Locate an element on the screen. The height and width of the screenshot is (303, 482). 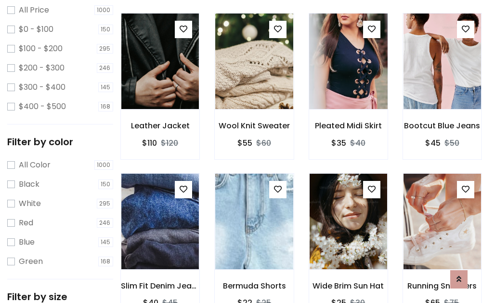
h6: $110 is located at coordinates (149, 143).